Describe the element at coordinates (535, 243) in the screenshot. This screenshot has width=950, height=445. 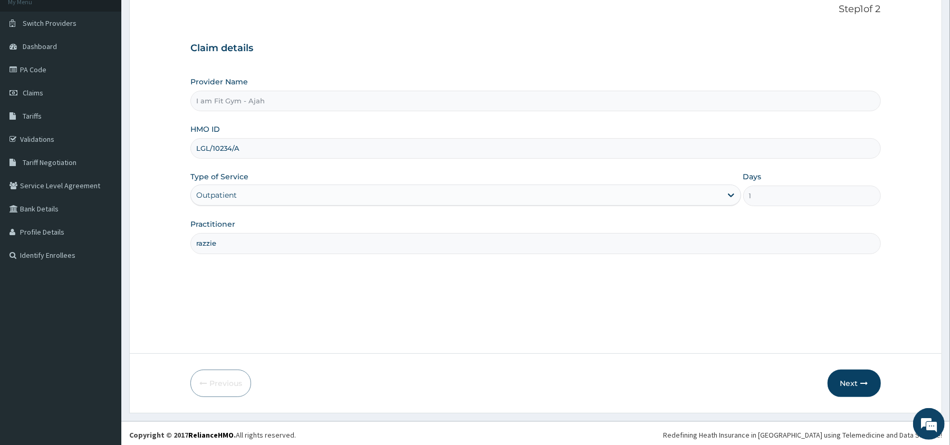
I see `input: Enter Name` at that location.